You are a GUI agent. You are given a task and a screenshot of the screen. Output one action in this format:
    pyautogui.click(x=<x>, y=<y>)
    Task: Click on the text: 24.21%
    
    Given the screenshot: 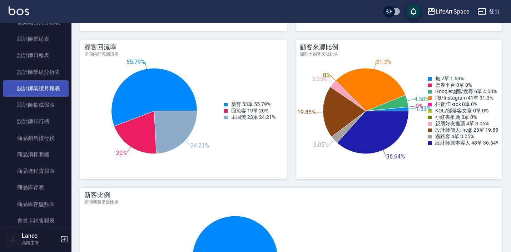 What is the action you would take?
    pyautogui.click(x=200, y=145)
    